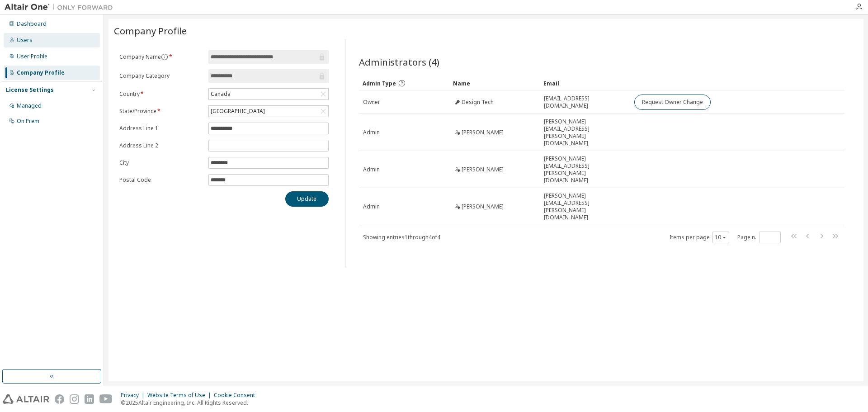 This screenshot has height=412, width=868. I want to click on p: © 2025 Altair Engineering, Inc. All Rights Reserved., so click(191, 403).